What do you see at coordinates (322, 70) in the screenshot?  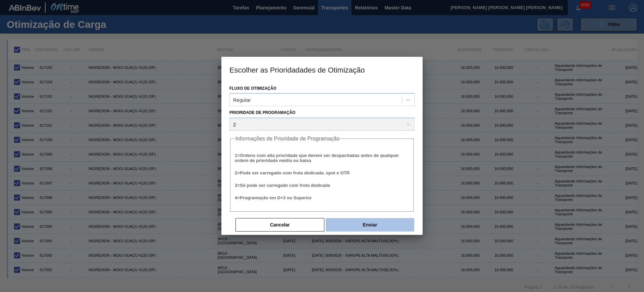 I see `h3: Escolher as Prioridadades de Otimização` at bounding box center [322, 70].